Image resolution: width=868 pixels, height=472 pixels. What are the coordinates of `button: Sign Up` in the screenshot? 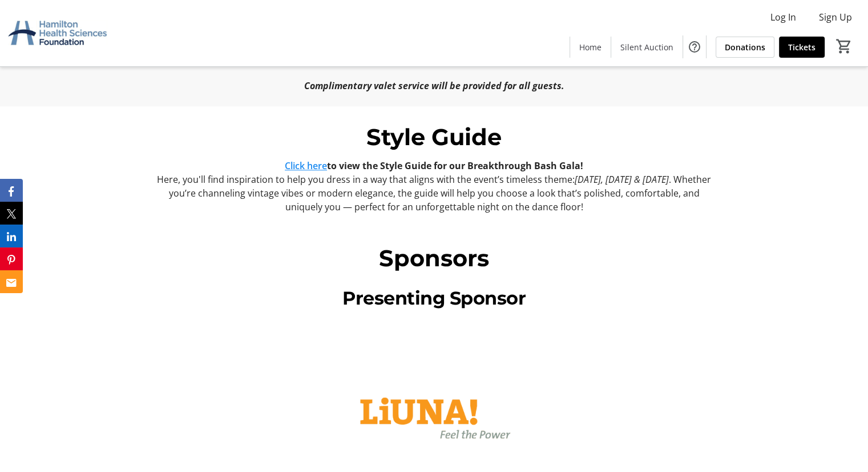 It's located at (836, 17).